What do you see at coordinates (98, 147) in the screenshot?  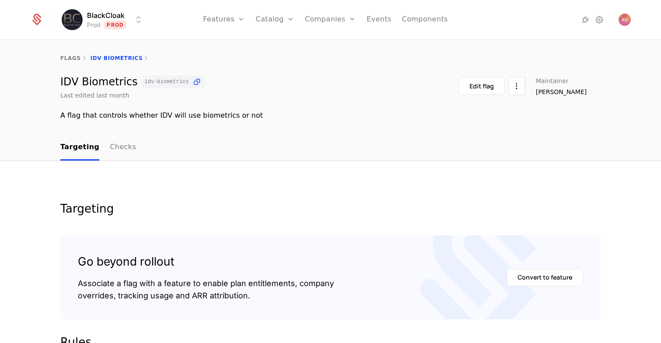 I see `ul: Choose Sub Page` at bounding box center [98, 147].